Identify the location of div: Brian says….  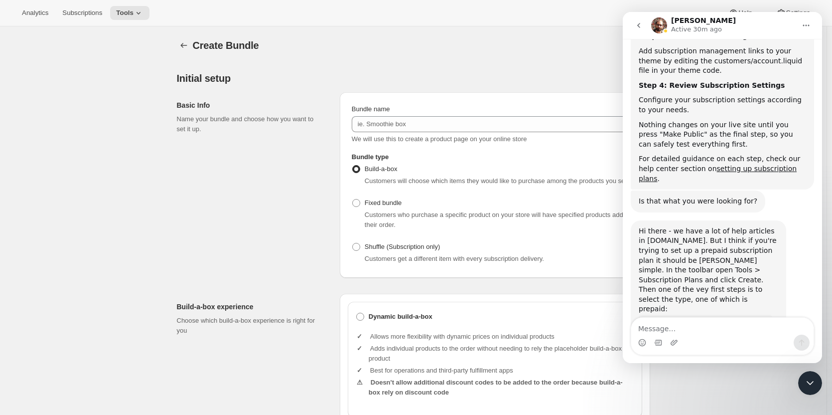
(100, 292).